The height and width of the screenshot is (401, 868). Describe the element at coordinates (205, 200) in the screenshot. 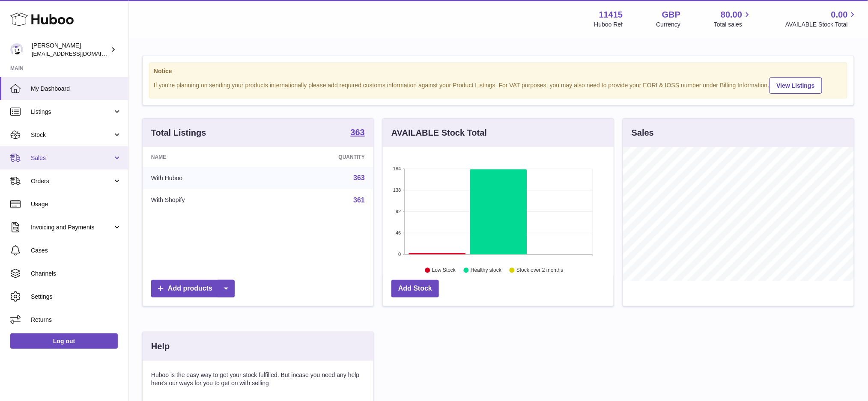

I see `td: With Shopify` at that location.